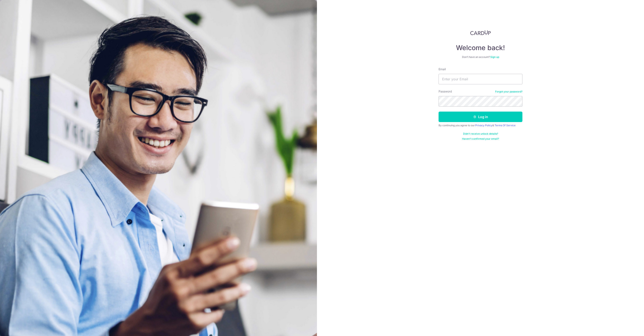 This screenshot has width=644, height=336. I want to click on a: Haven't confirmed your email?, so click(480, 139).